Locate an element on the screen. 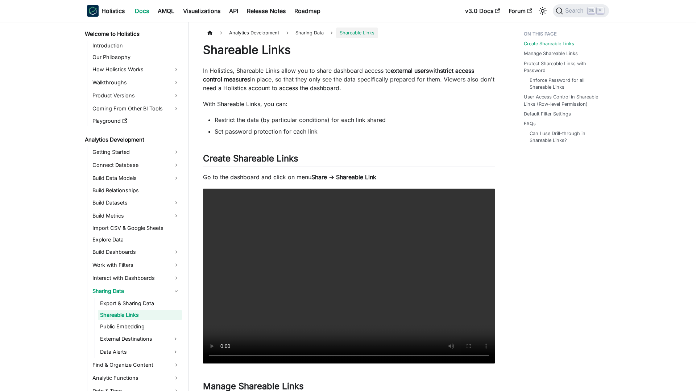  a: v3.0 Docs is located at coordinates (482, 11).